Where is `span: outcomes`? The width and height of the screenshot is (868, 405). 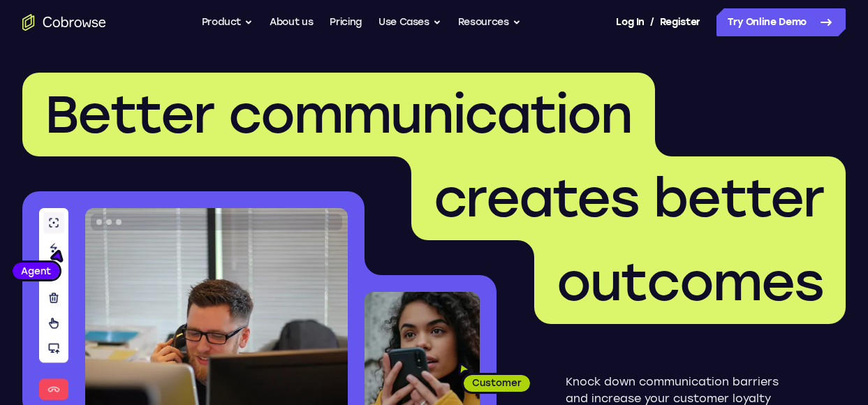 span: outcomes is located at coordinates (690, 282).